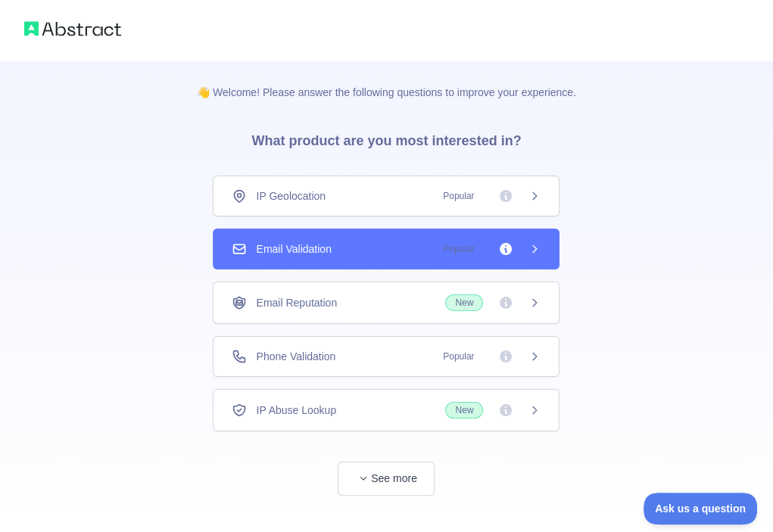  Describe the element at coordinates (386, 80) in the screenshot. I see `p: 👋 Welcome! Please answer the following questions to improve your experience.` at that location.